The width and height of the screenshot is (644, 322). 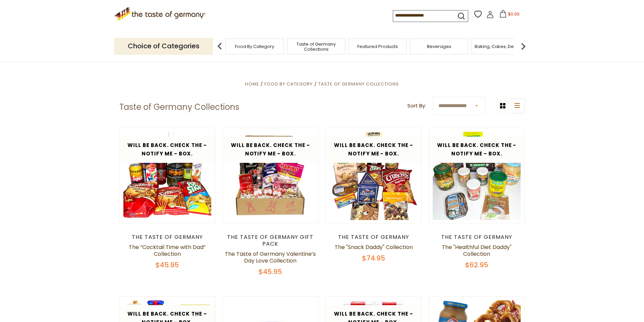 What do you see at coordinates (439, 46) in the screenshot?
I see `span: Beverages` at bounding box center [439, 46].